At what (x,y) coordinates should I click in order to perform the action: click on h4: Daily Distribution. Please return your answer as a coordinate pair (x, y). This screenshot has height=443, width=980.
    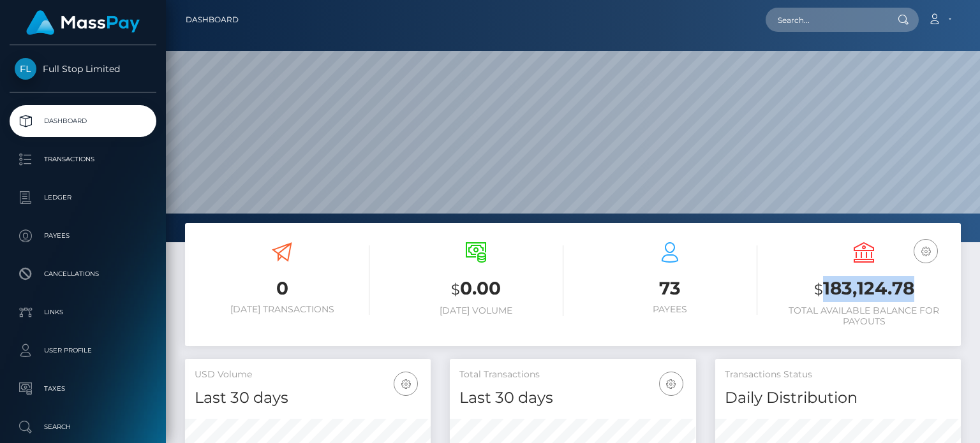
    Looking at the image, I should click on (838, 398).